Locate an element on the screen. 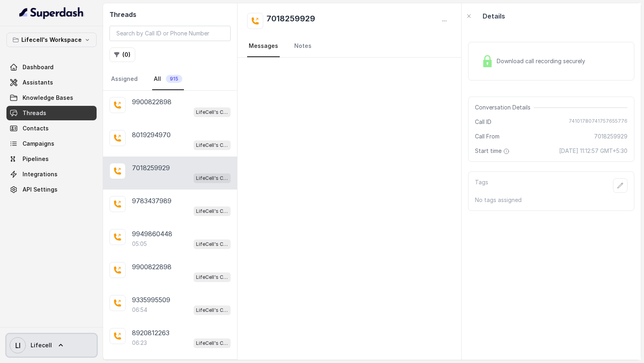 Image resolution: width=644 pixels, height=363 pixels. a: Campaigns is located at coordinates (52, 144).